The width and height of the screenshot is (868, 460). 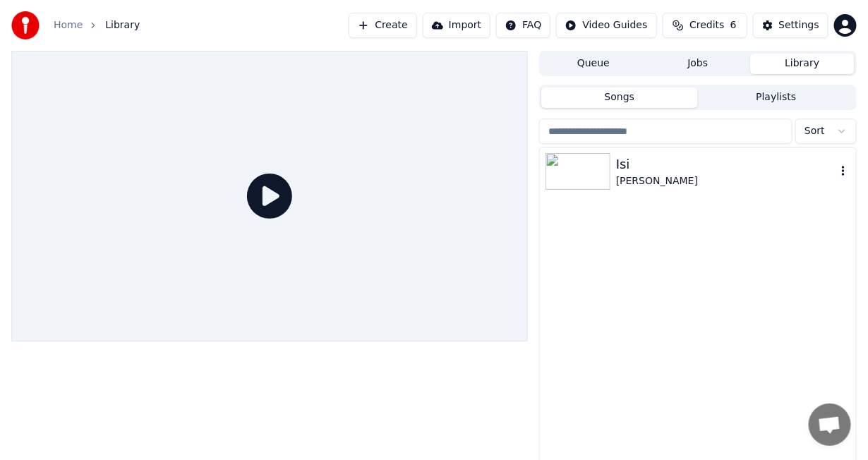 I want to click on div: Settings, so click(x=799, y=25).